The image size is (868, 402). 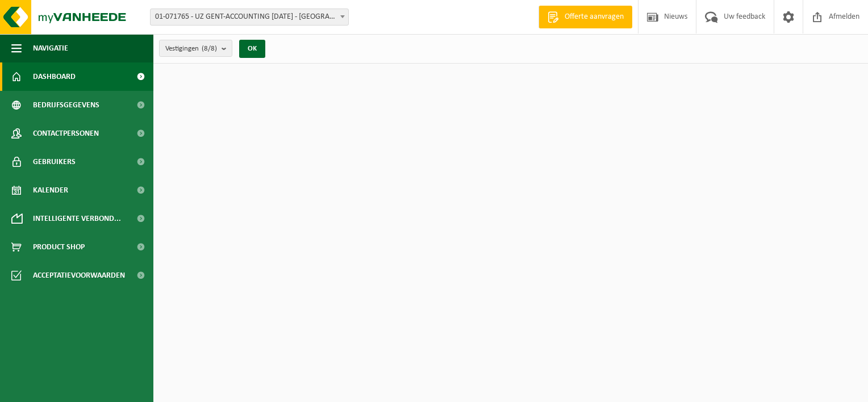 What do you see at coordinates (191, 49) in the screenshot?
I see `span: Vestigingen` at bounding box center [191, 49].